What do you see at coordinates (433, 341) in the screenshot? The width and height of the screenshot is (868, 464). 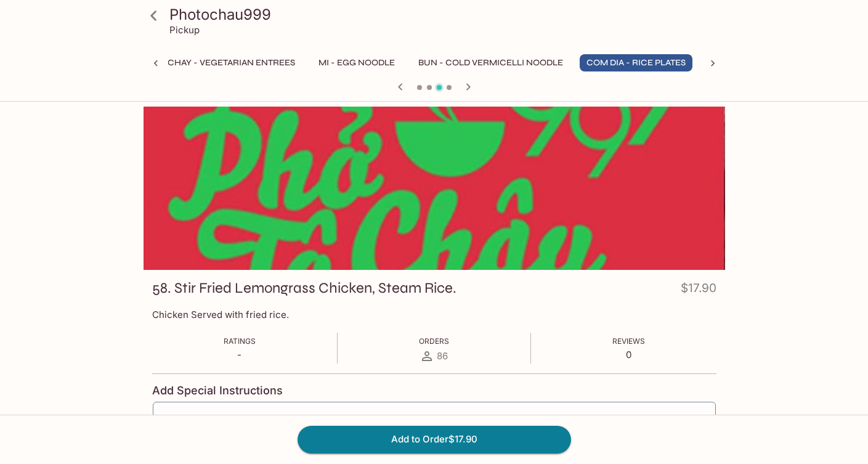 I see `span: Orders` at bounding box center [433, 341].